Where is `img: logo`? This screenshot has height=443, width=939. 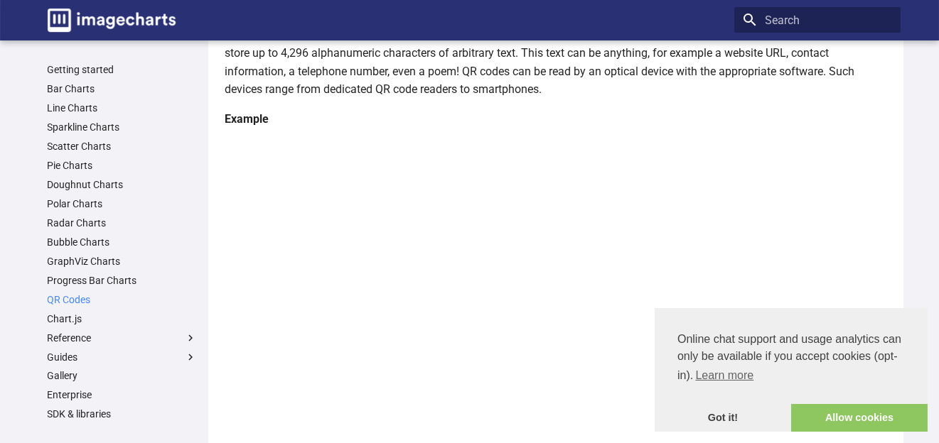
img: logo is located at coordinates (112, 20).